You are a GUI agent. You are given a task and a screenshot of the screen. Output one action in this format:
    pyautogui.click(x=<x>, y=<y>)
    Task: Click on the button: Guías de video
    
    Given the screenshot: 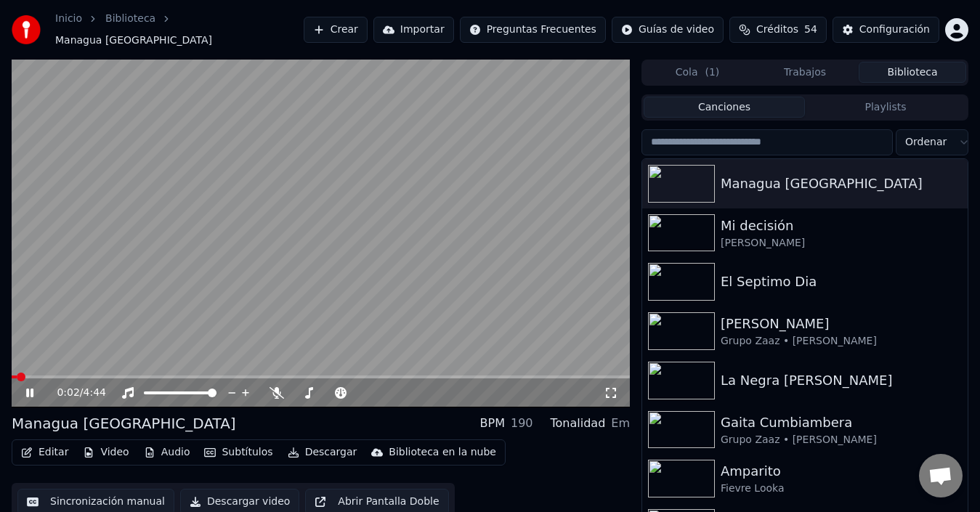 What is the action you would take?
    pyautogui.click(x=667, y=30)
    